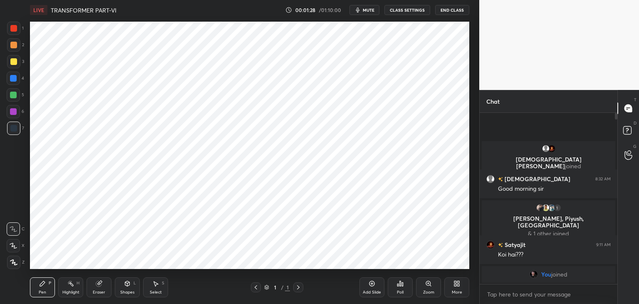 This screenshot has height=304, width=639. Describe the element at coordinates (135, 283) in the screenshot. I see `div: L` at that location.